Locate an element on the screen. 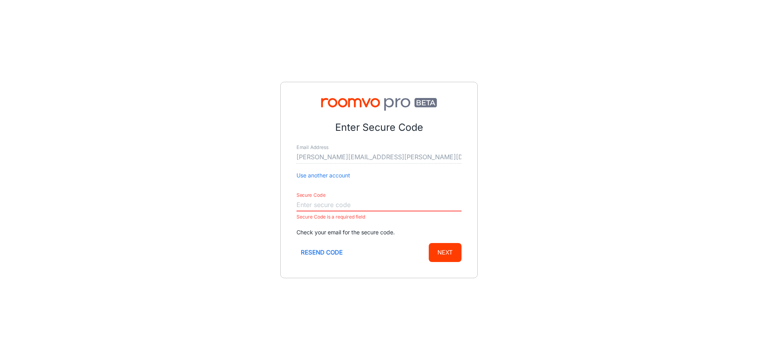 The width and height of the screenshot is (758, 360). img: Roomvo PRO Beta is located at coordinates (379, 104).